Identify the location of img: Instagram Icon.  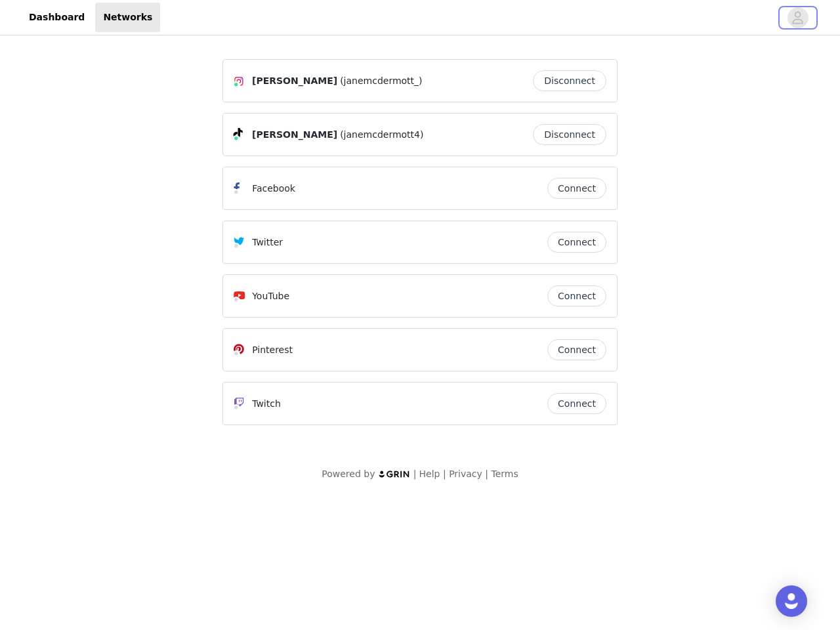
(239, 81).